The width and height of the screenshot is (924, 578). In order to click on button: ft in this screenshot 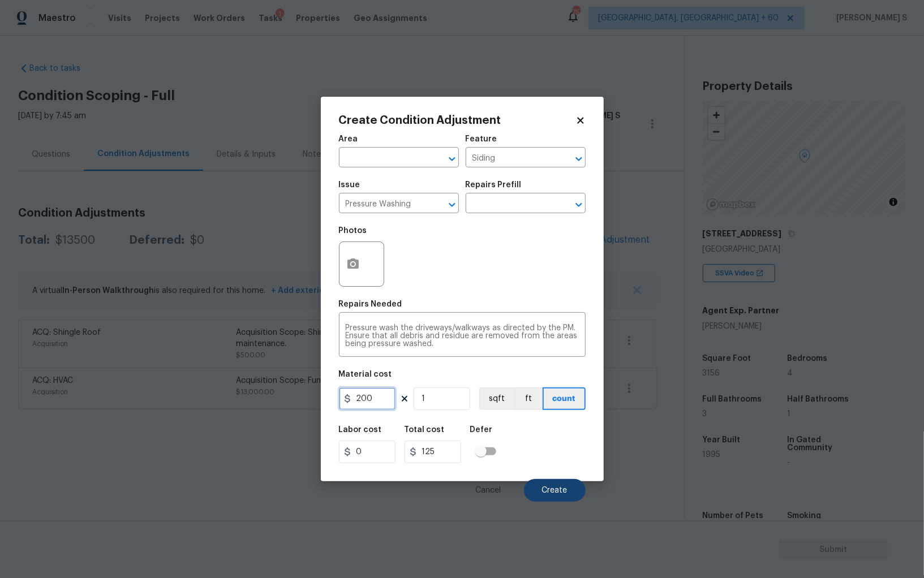, I will do `click(529, 399)`.